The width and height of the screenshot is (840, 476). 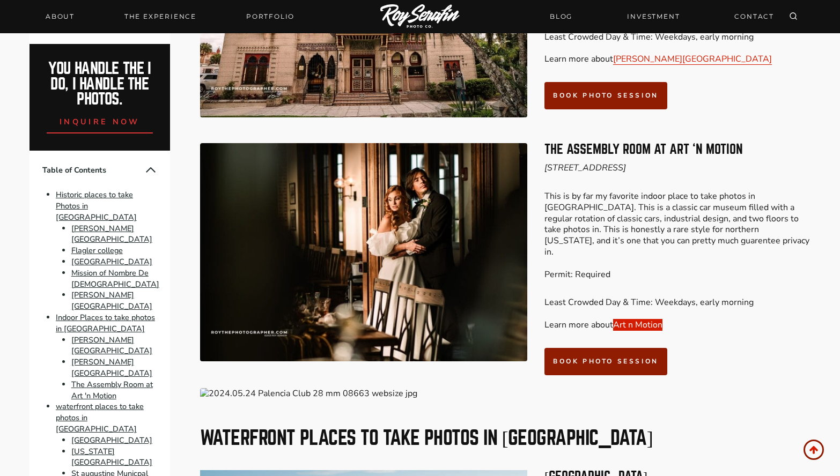 I want to click on a: Scroll to top, so click(x=813, y=450).